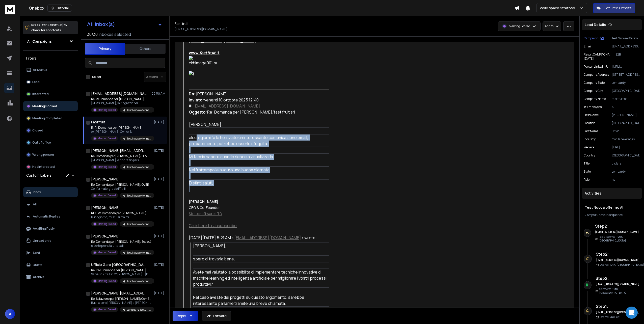 This screenshot has width=644, height=324. What do you see at coordinates (115, 34) in the screenshot?
I see `h3: Inboxes selected` at bounding box center [115, 34].